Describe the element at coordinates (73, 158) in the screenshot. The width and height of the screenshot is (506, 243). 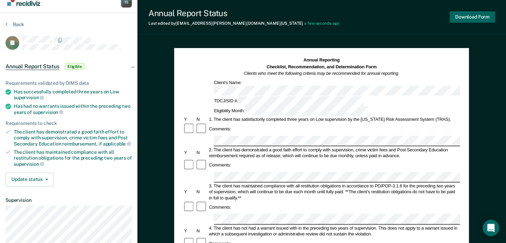
I see `div: The client has maintained compliance with all restitution obligations for the preceding two years of` at that location.